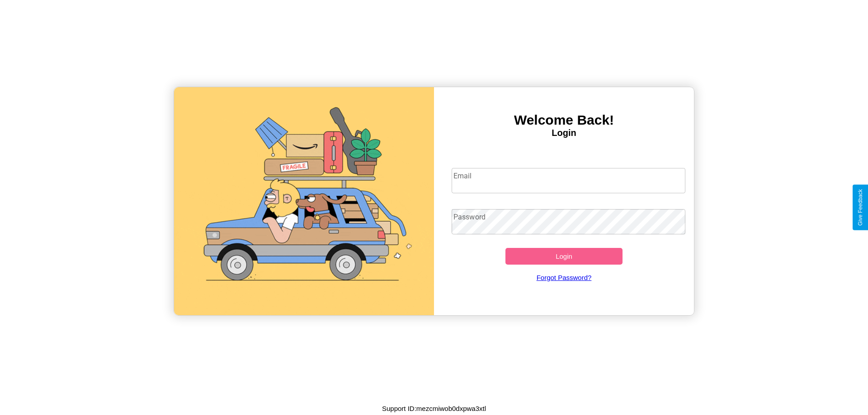 The height and width of the screenshot is (415, 868). Describe the element at coordinates (860, 208) in the screenshot. I see `div: Give Feedback` at that location.